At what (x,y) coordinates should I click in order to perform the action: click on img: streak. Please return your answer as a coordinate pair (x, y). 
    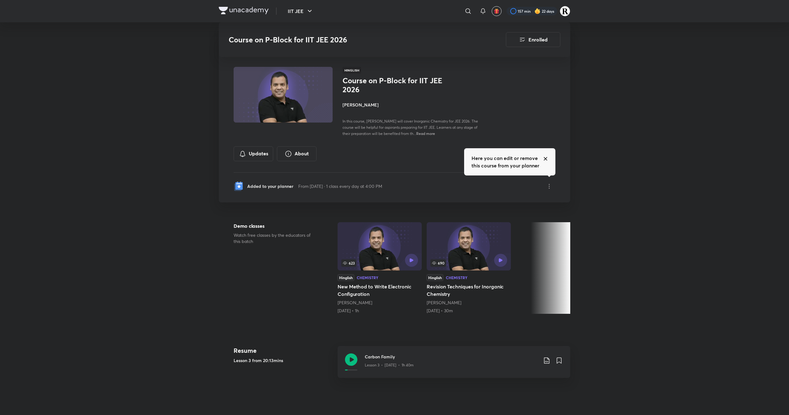
    Looking at the image, I should click on (537, 11).